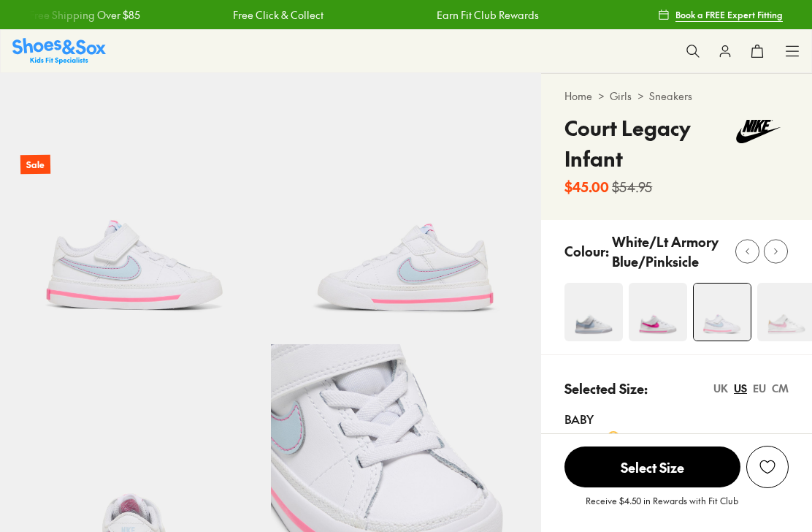 Image resolution: width=812 pixels, height=532 pixels. Describe the element at coordinates (662, 507) in the screenshot. I see `p: Receive $4.50 in Rewards with Fit Club` at that location.